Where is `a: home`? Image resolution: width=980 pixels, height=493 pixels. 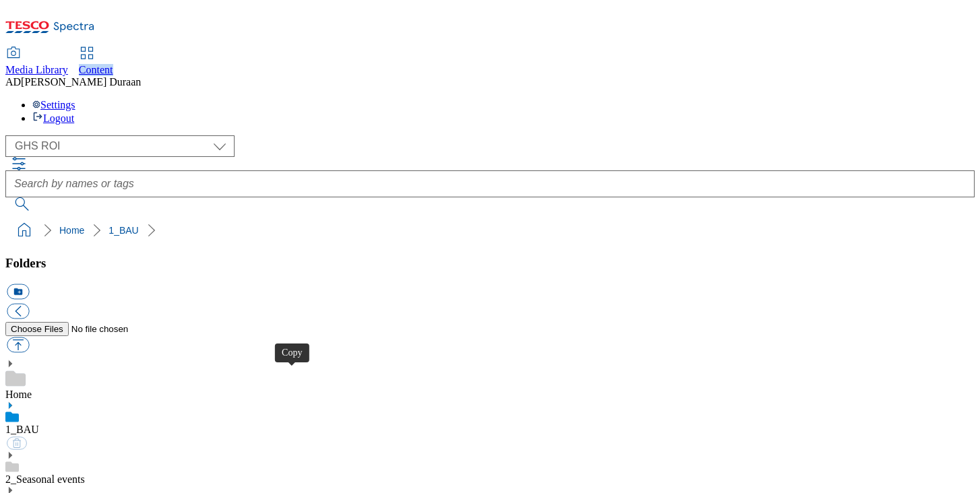 a: home is located at coordinates (24, 230).